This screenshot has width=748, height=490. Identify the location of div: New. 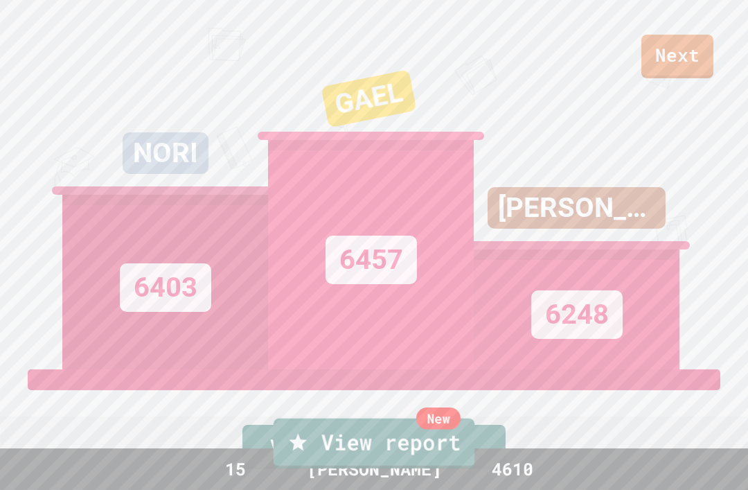
(439, 419).